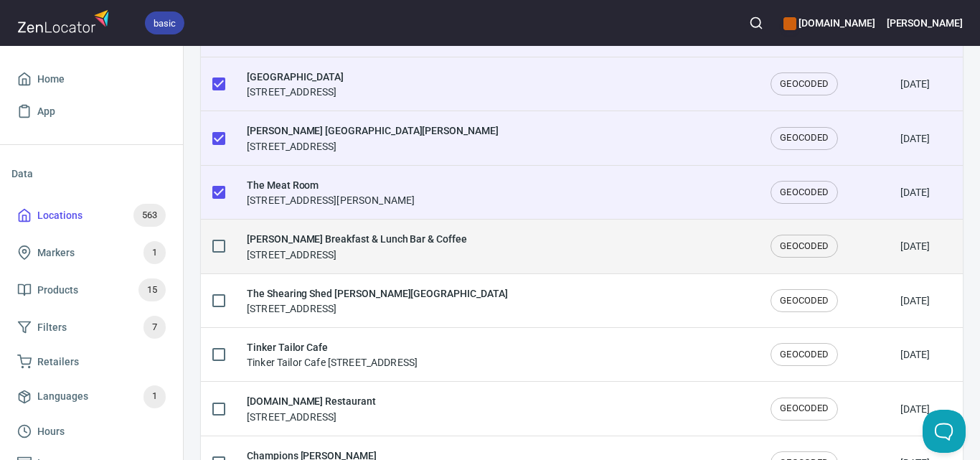  I want to click on a: Retailers, so click(91, 361).